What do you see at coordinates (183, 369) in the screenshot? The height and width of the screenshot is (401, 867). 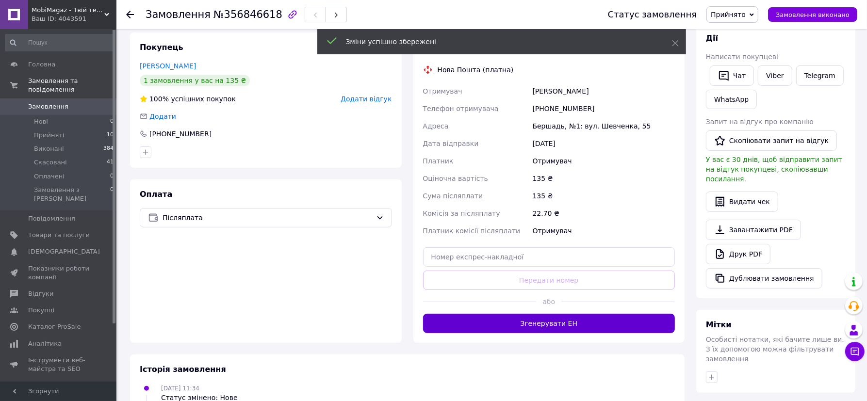 I see `span: Історія замовлення` at bounding box center [183, 369].